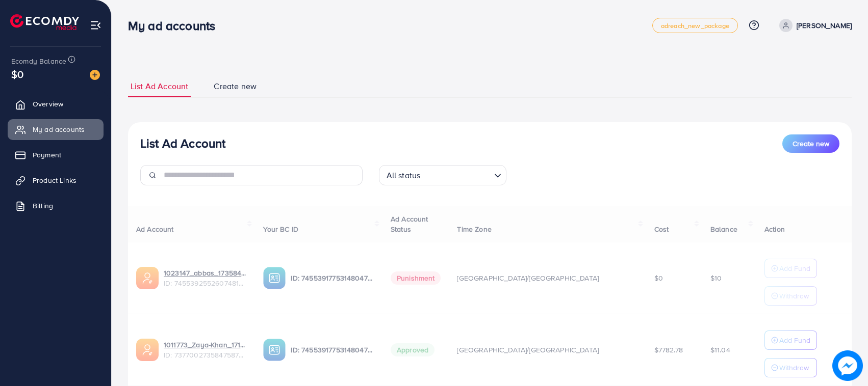  I want to click on a: Product Links, so click(56, 180).